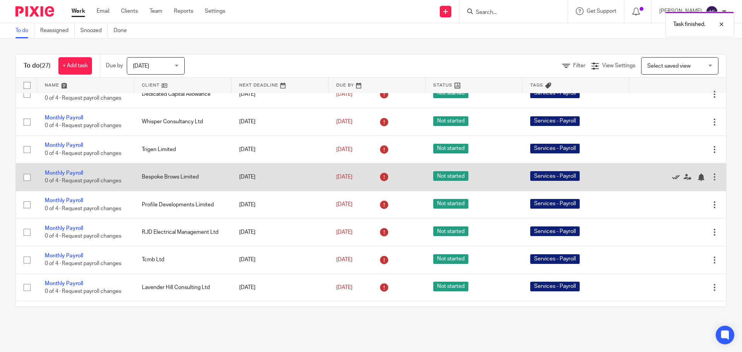 Image resolution: width=742 pixels, height=352 pixels. What do you see at coordinates (75, 66) in the screenshot?
I see `a: + Add task` at bounding box center [75, 66].